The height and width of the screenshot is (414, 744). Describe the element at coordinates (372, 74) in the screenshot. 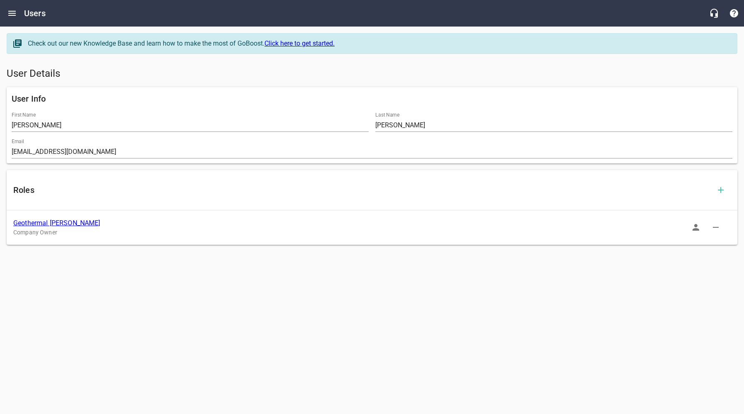

I see `h5: User Details` at that location.